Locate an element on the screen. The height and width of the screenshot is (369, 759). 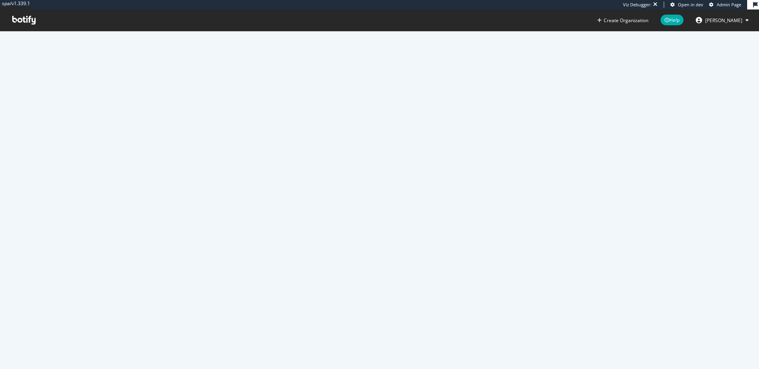
button: Create Organization is located at coordinates (622, 20).